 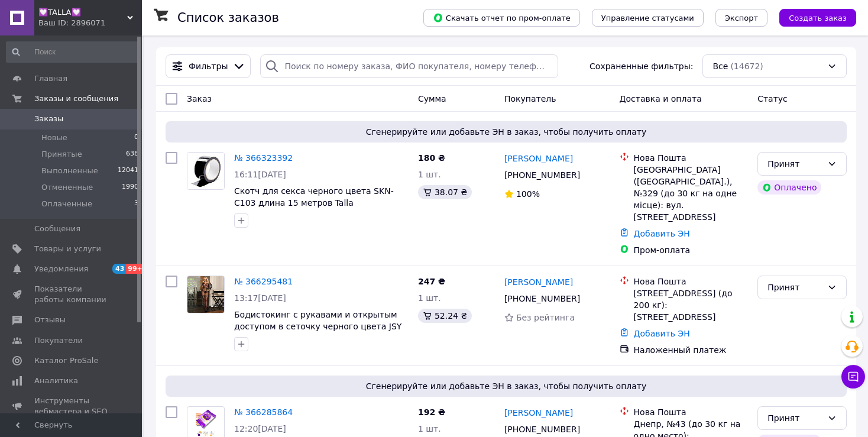 I want to click on button: Скачать отчет по пром-оплате, so click(x=502, y=18).